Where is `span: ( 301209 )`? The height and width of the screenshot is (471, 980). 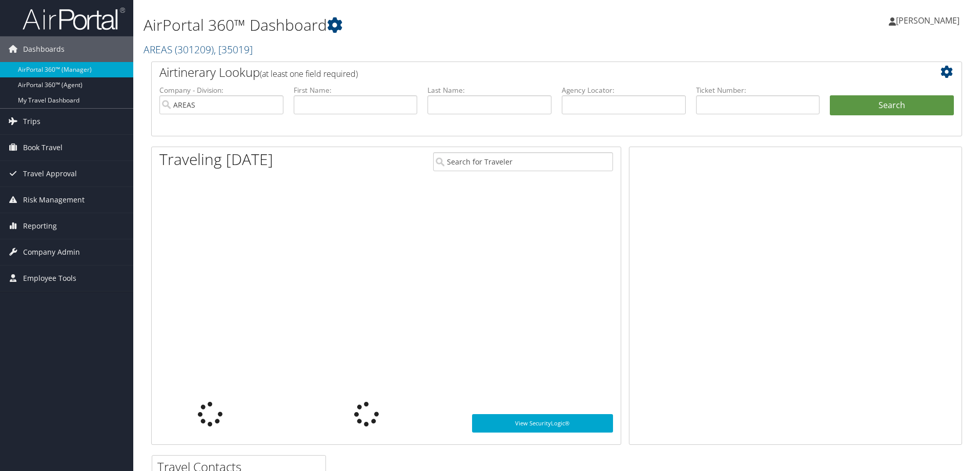
span: ( 301209 ) is located at coordinates (194, 49).